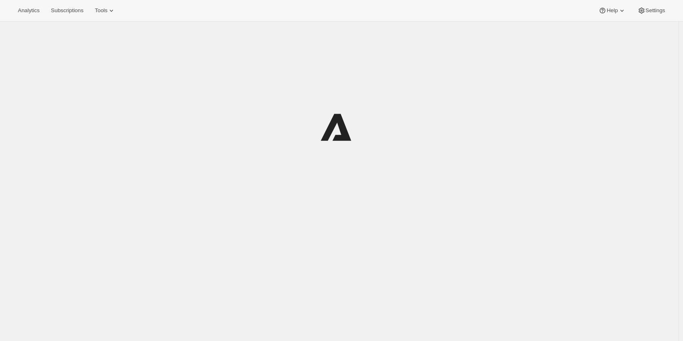 Image resolution: width=683 pixels, height=341 pixels. I want to click on button: Help, so click(611, 11).